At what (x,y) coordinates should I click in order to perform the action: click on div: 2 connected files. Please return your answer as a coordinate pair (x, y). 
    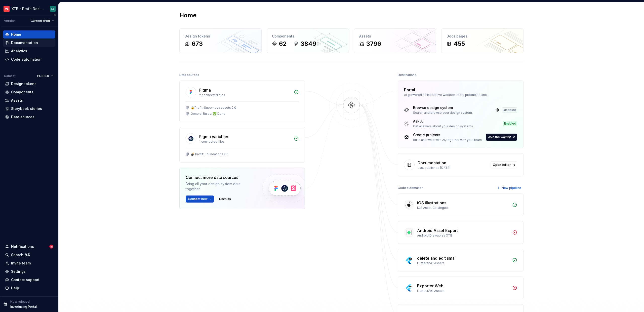
    Looking at the image, I should click on (245, 95).